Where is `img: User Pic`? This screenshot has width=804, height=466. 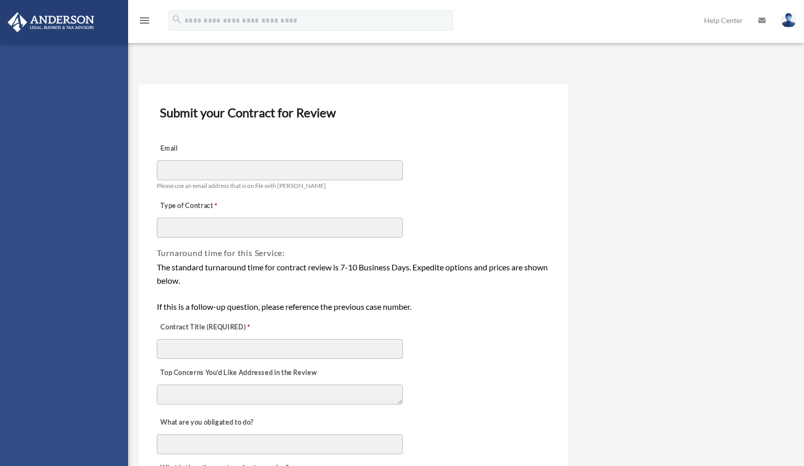 img: User Pic is located at coordinates (789, 20).